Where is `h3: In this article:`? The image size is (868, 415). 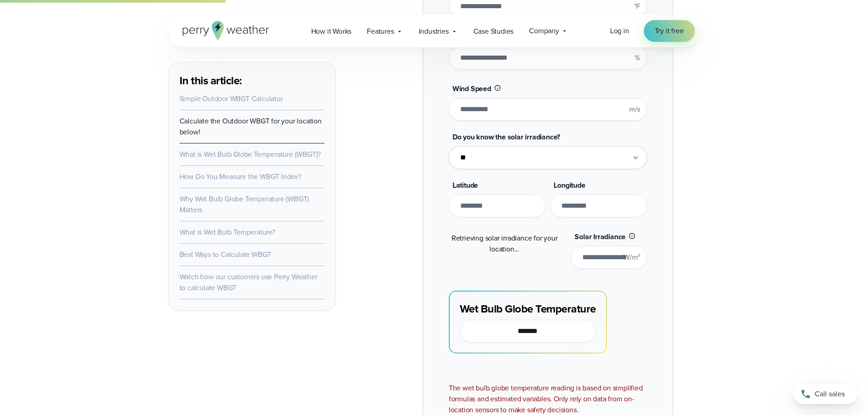 h3: In this article: is located at coordinates (252, 81).